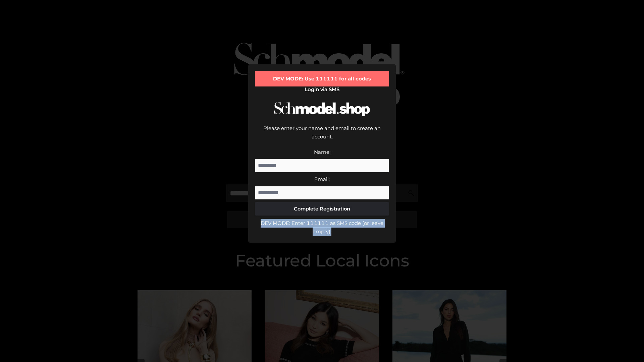 Image resolution: width=644 pixels, height=362 pixels. Describe the element at coordinates (322, 152) in the screenshot. I see `label: Name:` at that location.